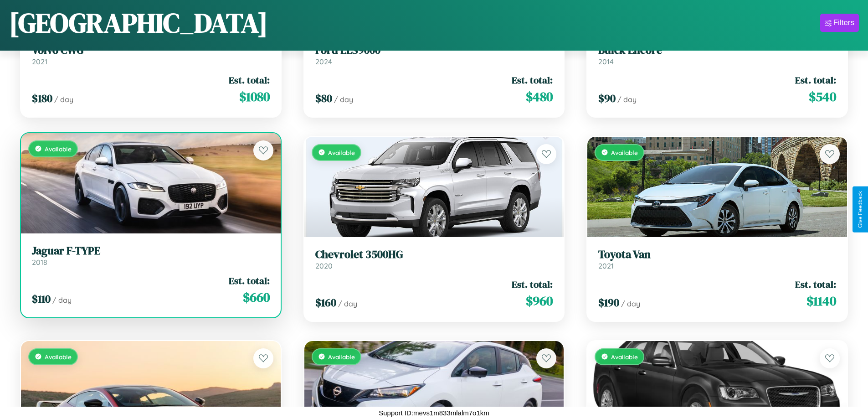 The height and width of the screenshot is (419, 868). What do you see at coordinates (606, 62) in the screenshot?
I see `span: 2014` at bounding box center [606, 62].